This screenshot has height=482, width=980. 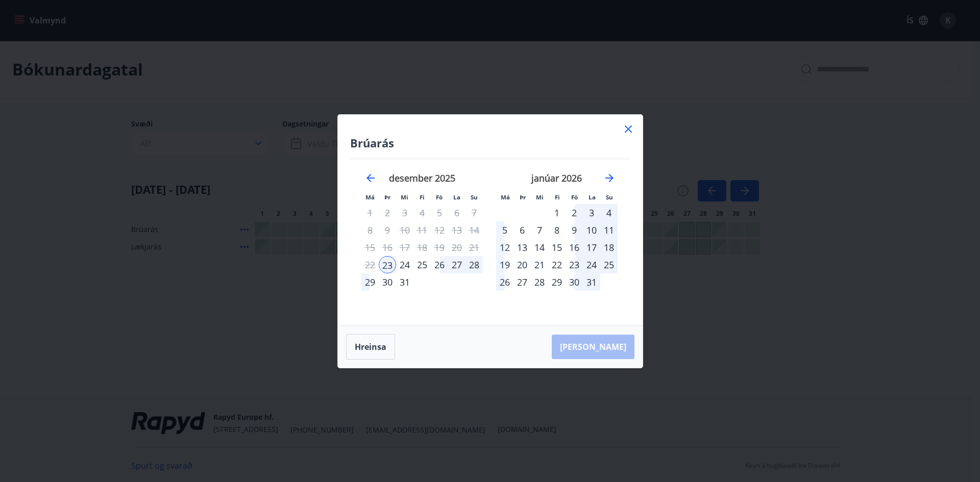 What do you see at coordinates (388, 265) in the screenshot?
I see `td: Selected as start date. þriðjudagur, 23. desember 2025` at bounding box center [388, 265].